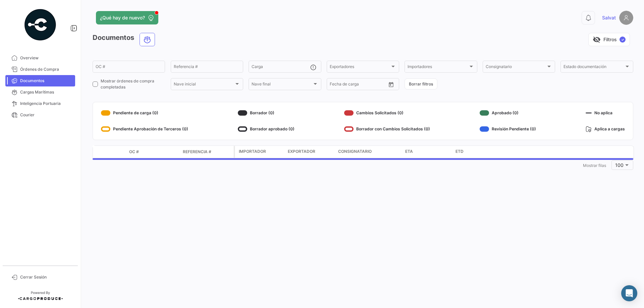 The width and height of the screenshot is (644, 308). I want to click on datatable-header-cell: ETD, so click(478, 151).